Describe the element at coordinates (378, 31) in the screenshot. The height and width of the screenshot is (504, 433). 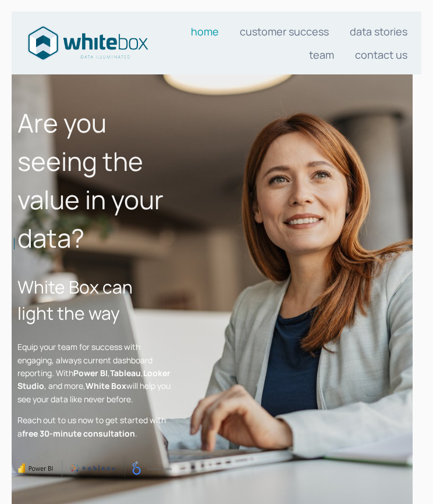
I see `a: Data stories` at that location.